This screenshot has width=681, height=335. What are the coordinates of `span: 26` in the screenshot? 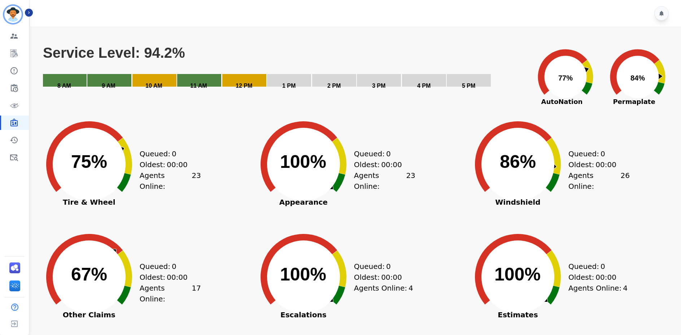 It's located at (625, 181).